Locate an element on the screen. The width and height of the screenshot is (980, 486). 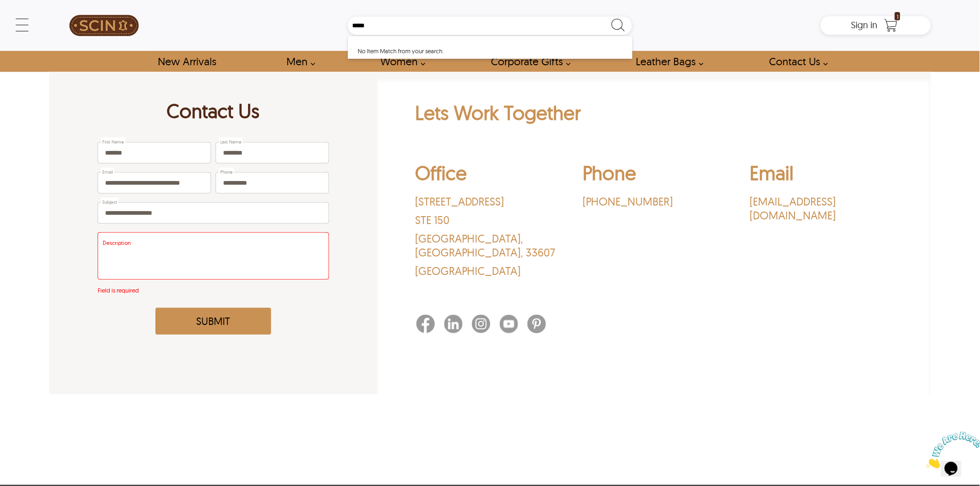
a: Shop Leather Bags is located at coordinates (668, 61).